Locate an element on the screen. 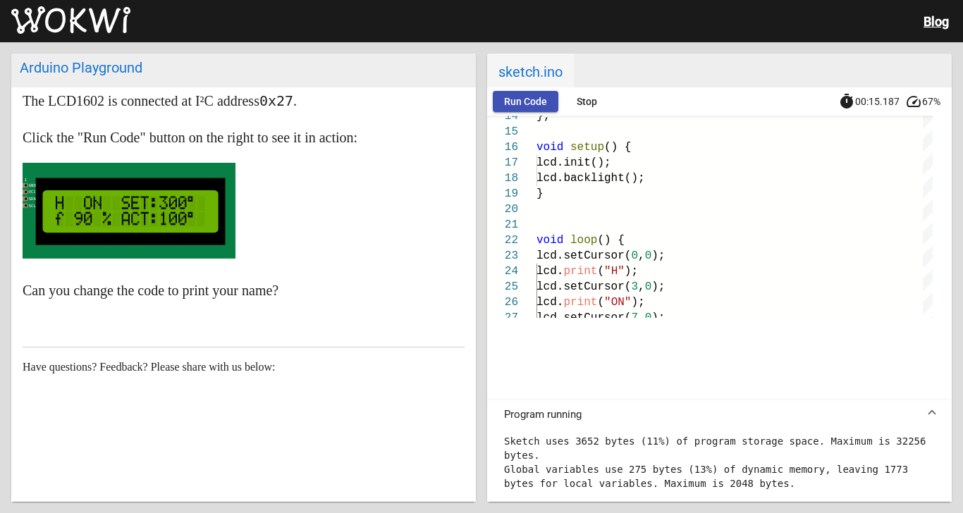  img: Wokwi is located at coordinates (70, 20).